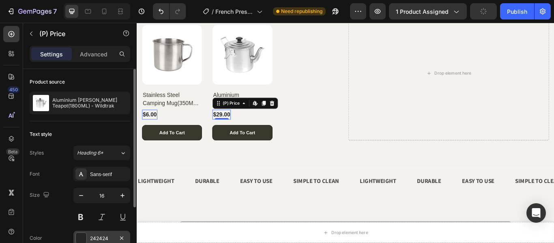 This screenshot has height=243, width=554. What do you see at coordinates (517, 11) in the screenshot?
I see `button: Publish` at bounding box center [517, 11].